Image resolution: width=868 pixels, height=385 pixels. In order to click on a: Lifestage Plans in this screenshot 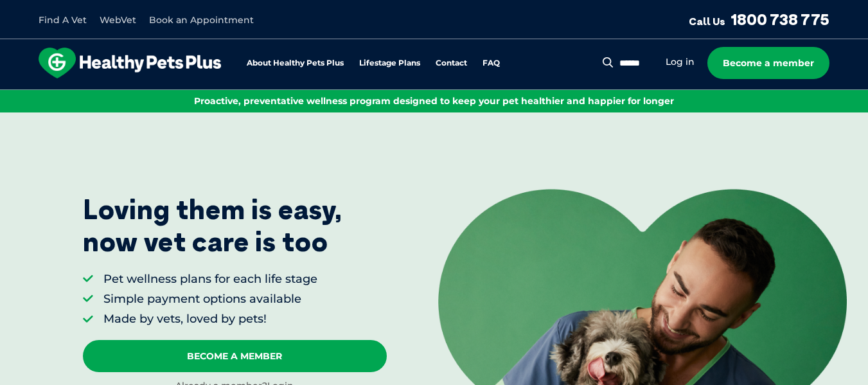, I will do `click(389, 63)`.